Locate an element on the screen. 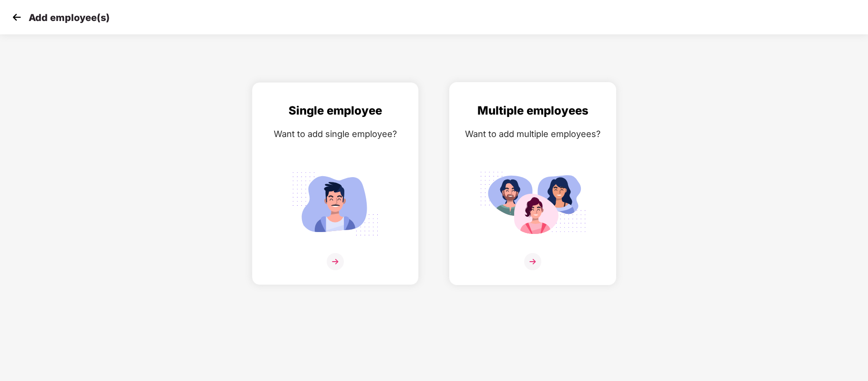  div: Want to add multiple employees? is located at coordinates (533, 134).